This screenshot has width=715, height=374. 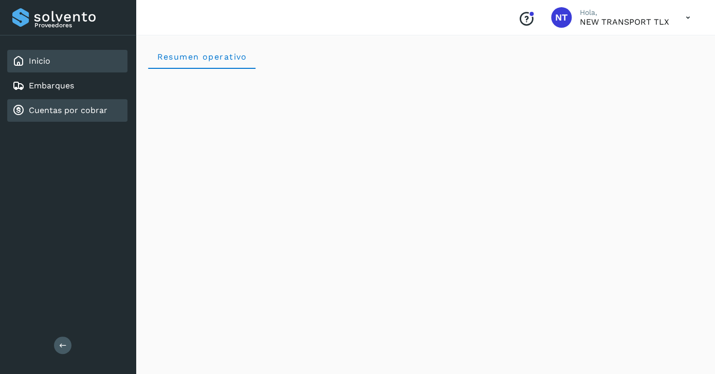 What do you see at coordinates (625, 12) in the screenshot?
I see `p: Hola,` at bounding box center [625, 12].